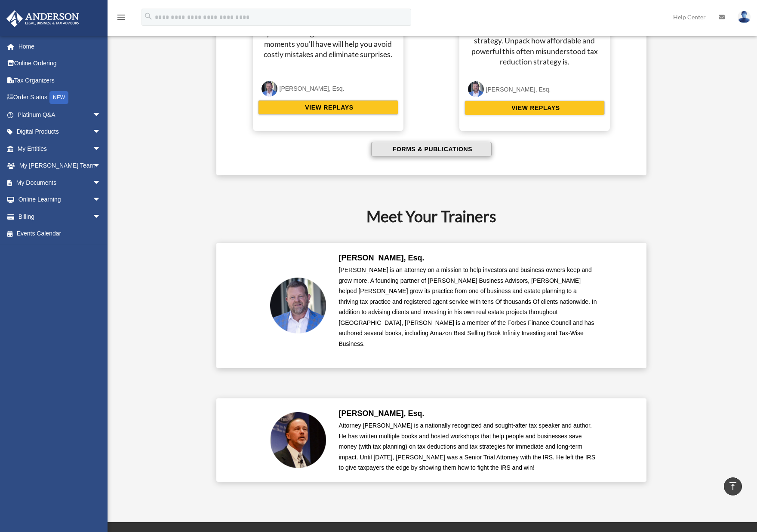  I want to click on h2: Meet Your Trainers, so click(431, 216).